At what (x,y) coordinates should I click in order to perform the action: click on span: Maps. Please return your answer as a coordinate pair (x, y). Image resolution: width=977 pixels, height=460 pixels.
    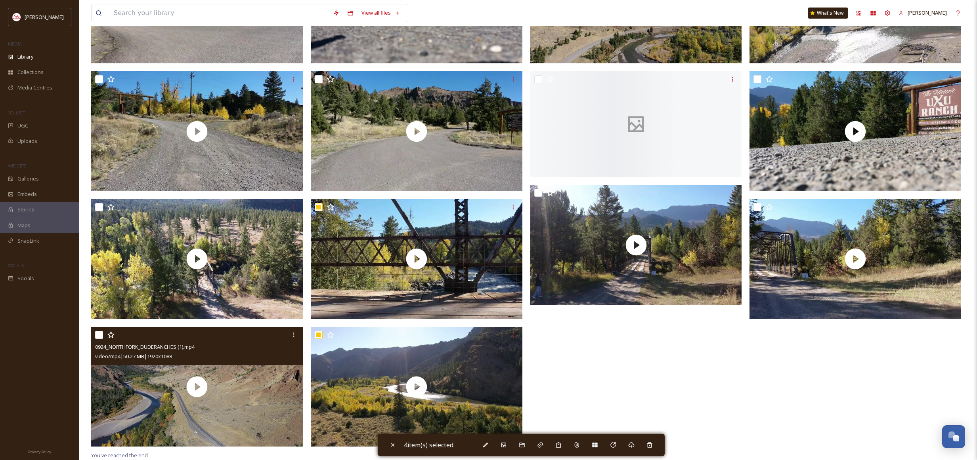
    Looking at the image, I should click on (24, 225).